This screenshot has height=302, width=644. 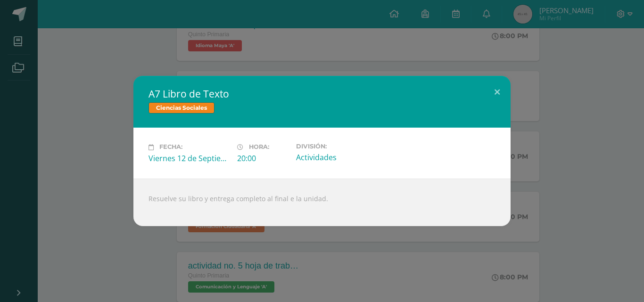 What do you see at coordinates (171, 147) in the screenshot?
I see `span: Fecha:` at bounding box center [171, 147].